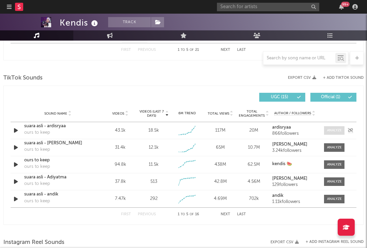 The image size is (367, 248). I want to click on div: 43.1k, so click(120, 131).